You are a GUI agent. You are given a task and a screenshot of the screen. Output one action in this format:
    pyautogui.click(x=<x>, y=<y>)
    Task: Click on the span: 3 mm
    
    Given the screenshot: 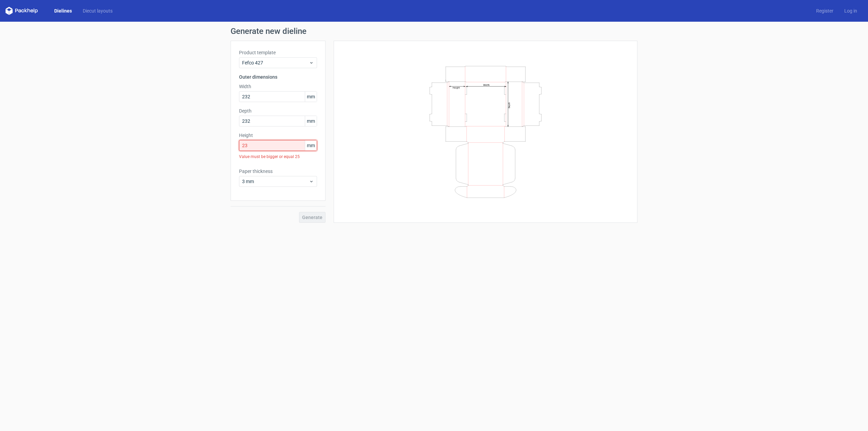 What is the action you would take?
    pyautogui.click(x=275, y=182)
    